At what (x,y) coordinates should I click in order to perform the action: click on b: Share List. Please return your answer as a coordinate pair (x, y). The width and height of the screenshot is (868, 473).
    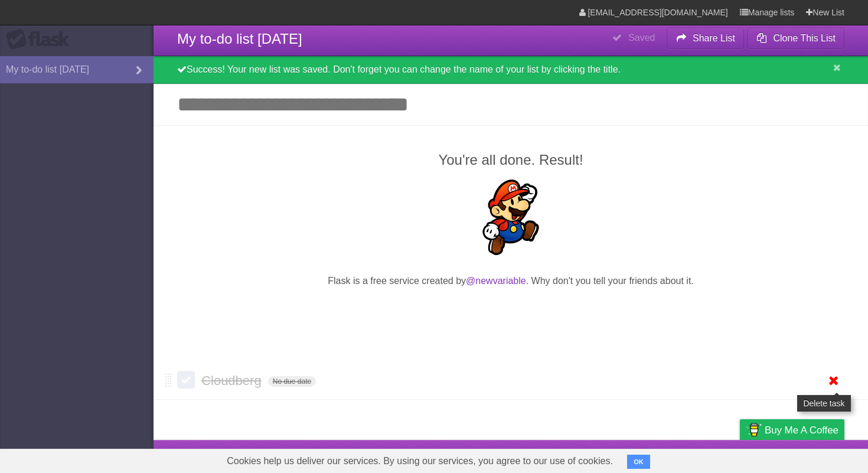
    Looking at the image, I should click on (714, 38).